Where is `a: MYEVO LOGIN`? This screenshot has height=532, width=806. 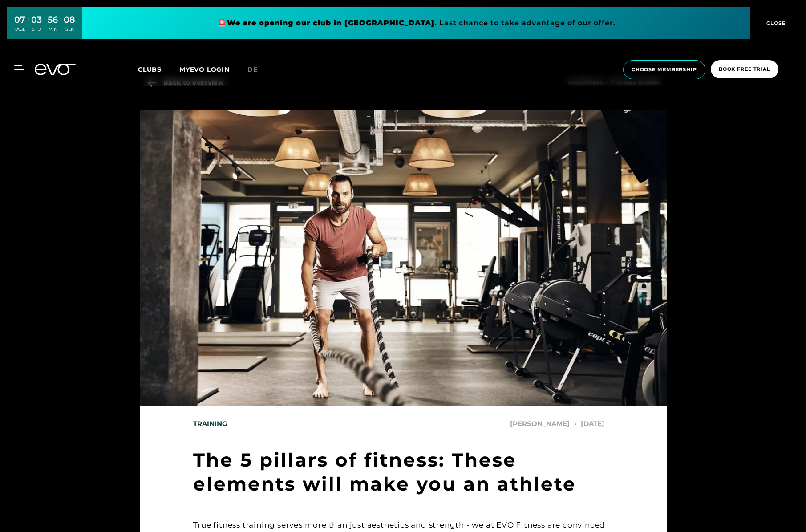
a: MYEVO LOGIN is located at coordinates (204, 69).